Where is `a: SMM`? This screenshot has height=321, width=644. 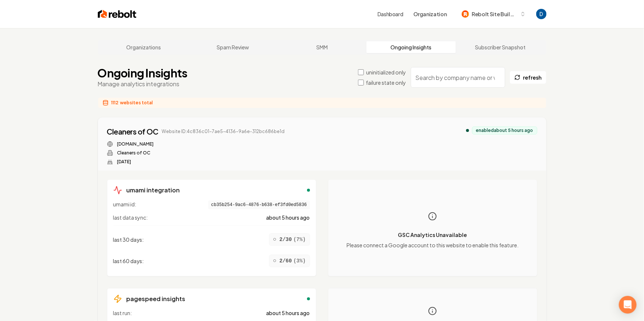 a: SMM is located at coordinates (322, 47).